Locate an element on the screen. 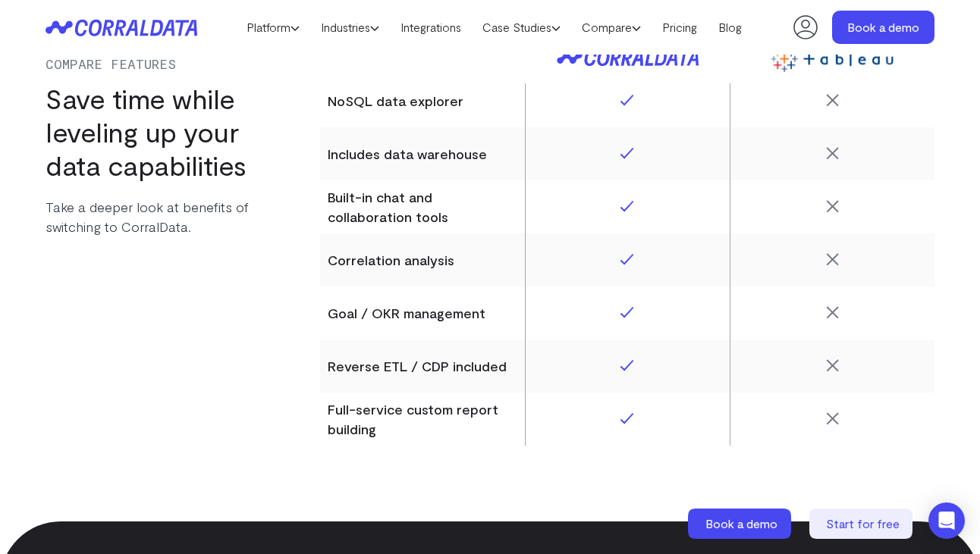 The image size is (980, 554). a: Industries is located at coordinates (350, 27).